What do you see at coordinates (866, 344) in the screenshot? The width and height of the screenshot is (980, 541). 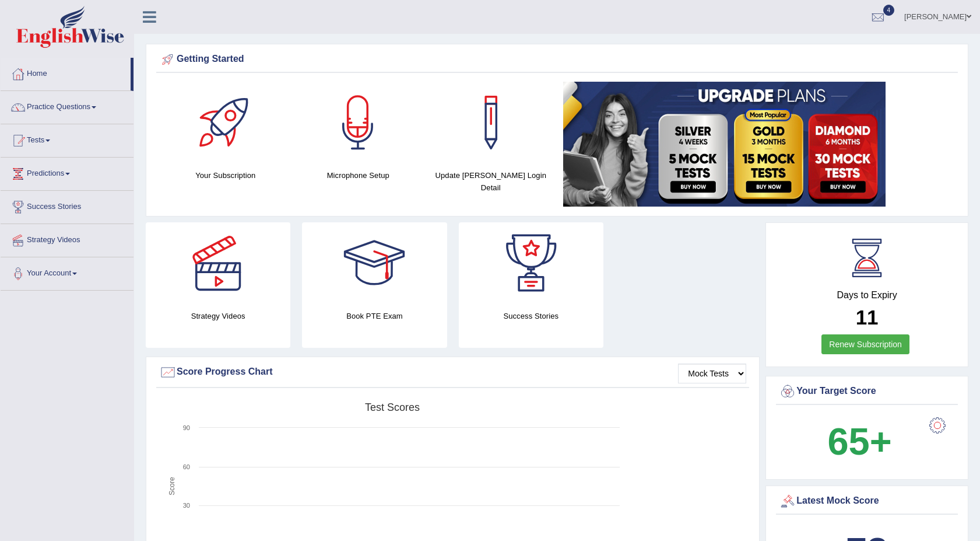 I see `a: Renew Subscription` at bounding box center [866, 344].